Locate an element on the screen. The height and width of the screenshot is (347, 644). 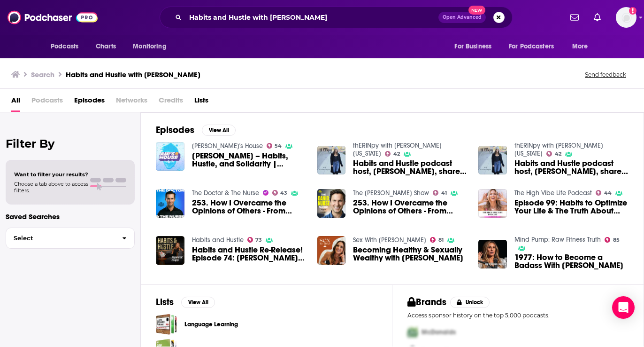
a: 81 is located at coordinates (437, 240).